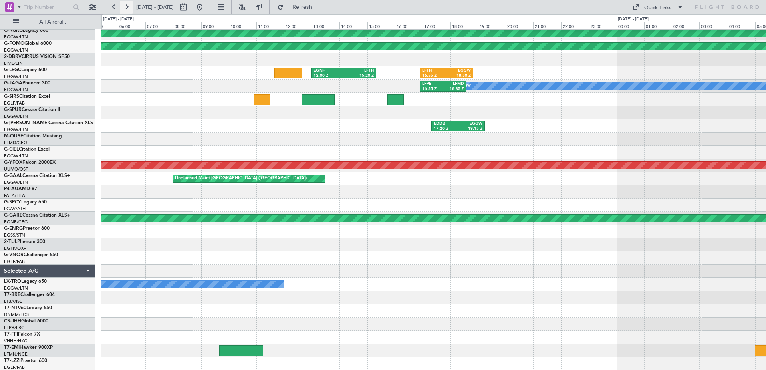 The width and height of the screenshot is (766, 370). I want to click on div: LFPB, so click(433, 84).